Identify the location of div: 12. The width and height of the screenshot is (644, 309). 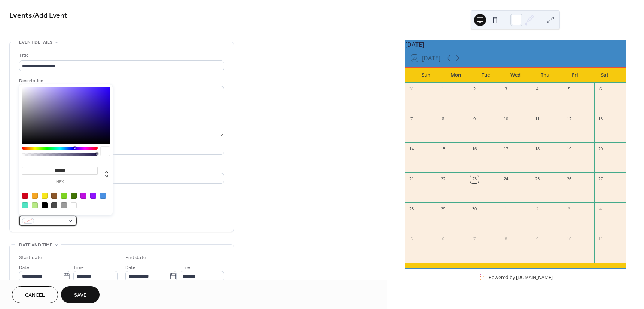
(569, 119).